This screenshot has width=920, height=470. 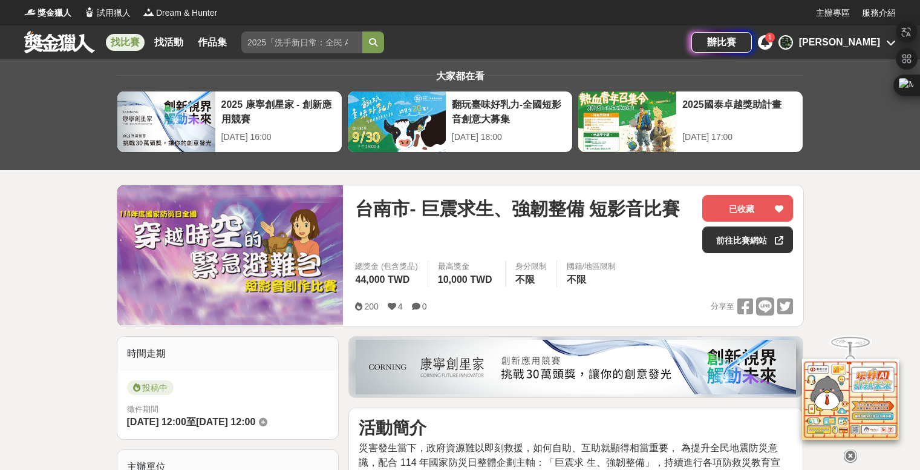 What do you see at coordinates (786, 42) in the screenshot?
I see `div: 藍` at bounding box center [786, 42].